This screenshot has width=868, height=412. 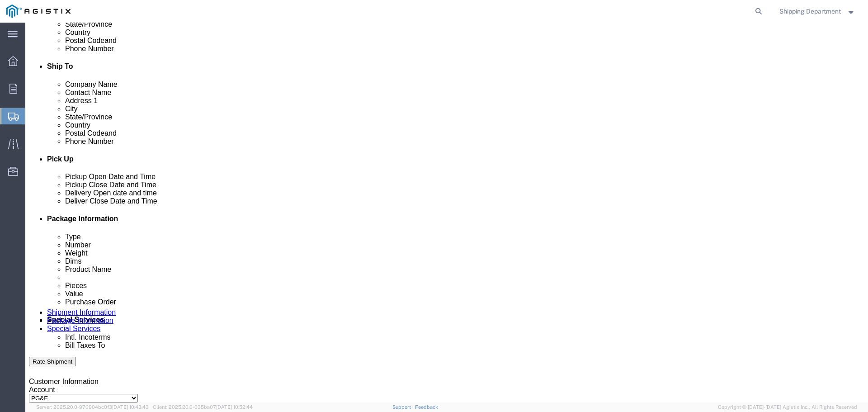 What do you see at coordinates (818, 12) in the screenshot?
I see `button: Shipping Department` at bounding box center [818, 12].